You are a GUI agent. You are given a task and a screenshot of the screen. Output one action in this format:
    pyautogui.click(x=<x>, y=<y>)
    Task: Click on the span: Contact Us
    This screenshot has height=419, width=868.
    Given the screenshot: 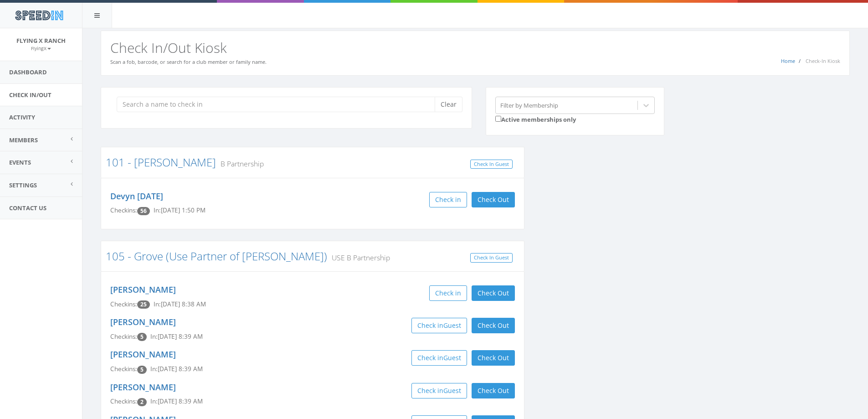 What is the action you would take?
    pyautogui.click(x=28, y=208)
    